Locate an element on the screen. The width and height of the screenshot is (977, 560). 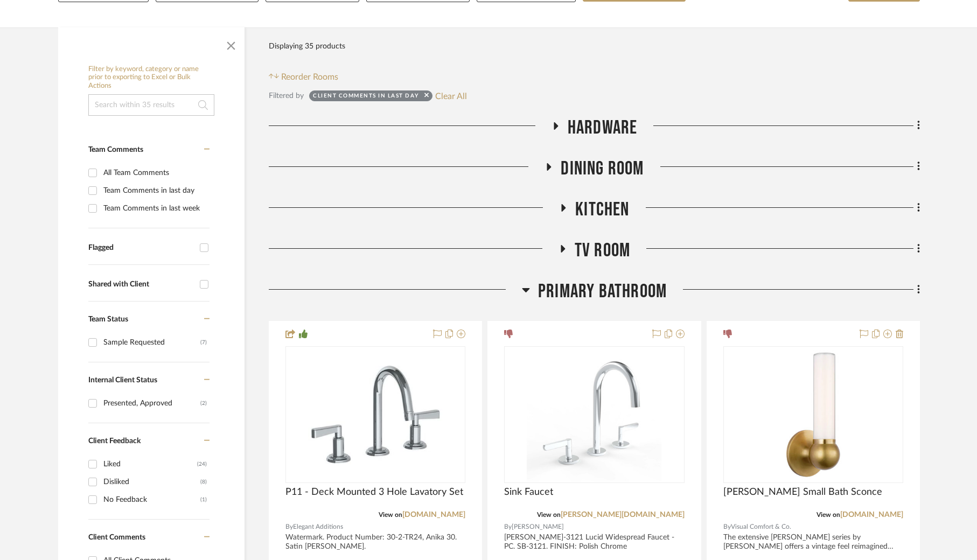
span: Kitchen is located at coordinates (602, 209).